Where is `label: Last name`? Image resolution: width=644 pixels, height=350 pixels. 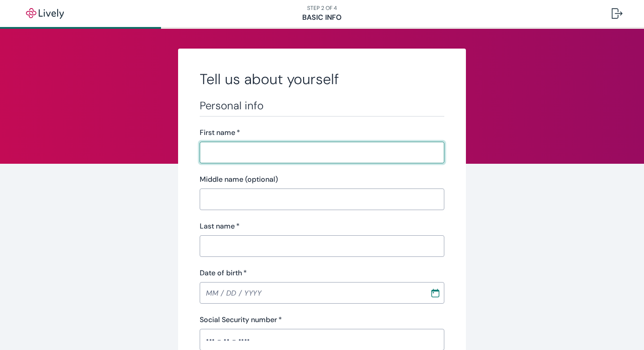
label: Last name is located at coordinates (220, 226).